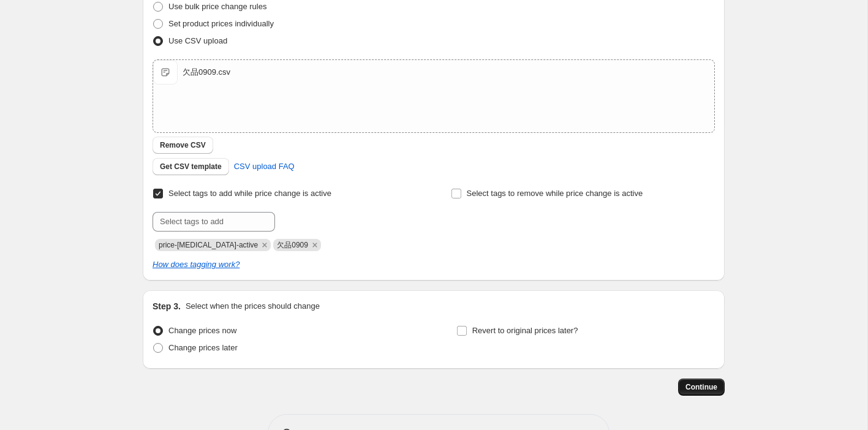  Describe the element at coordinates (196, 264) in the screenshot. I see `i: How does tagging work?` at that location.